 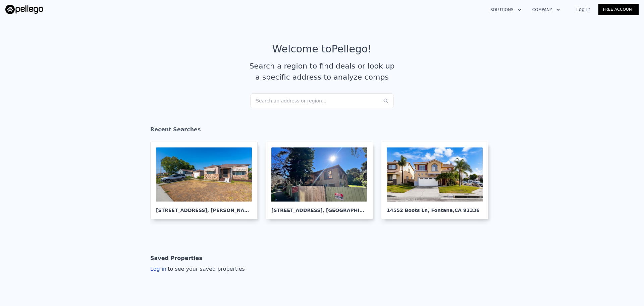 I want to click on span: to see your saved properties, so click(x=205, y=269).